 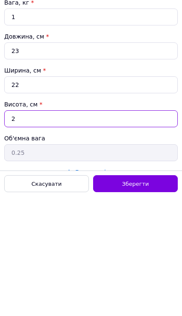 What do you see at coordinates (91, 72) in the screenshot?
I see `div: Дата відправки` at bounding box center [91, 72].